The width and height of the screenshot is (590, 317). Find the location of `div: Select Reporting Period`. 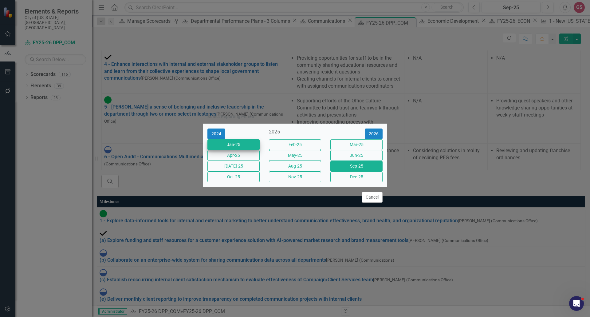

div: Select Reporting Period is located at coordinates (231, 116).